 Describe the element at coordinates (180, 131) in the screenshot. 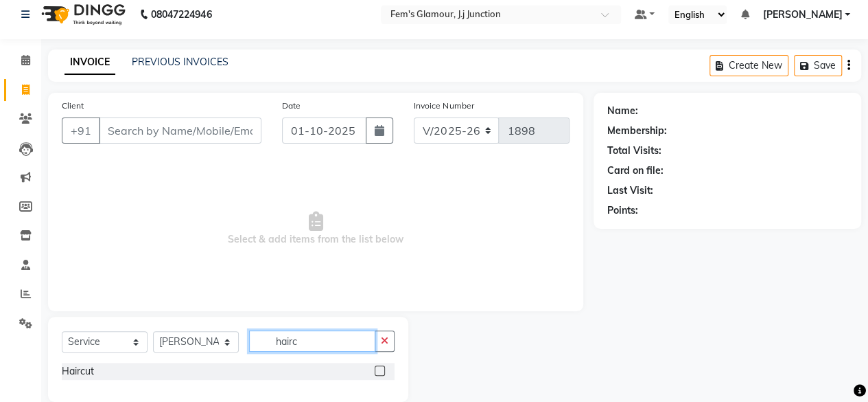

I see `input: Search by Name/Mobile/Email/Code` at that location.